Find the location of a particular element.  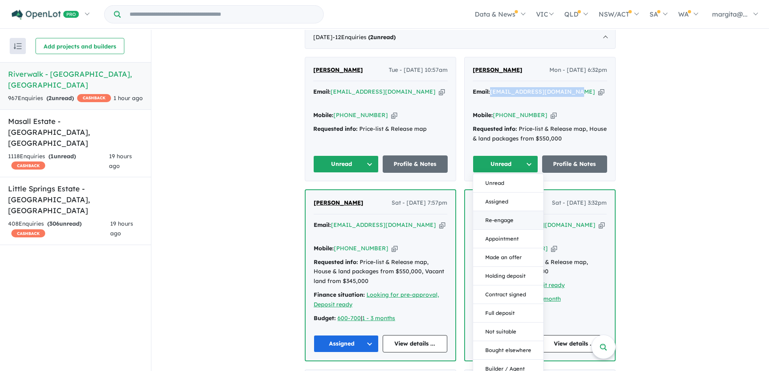

div: Price-list & Release map, House & land packages from $550,000 is located at coordinates (539, 134).